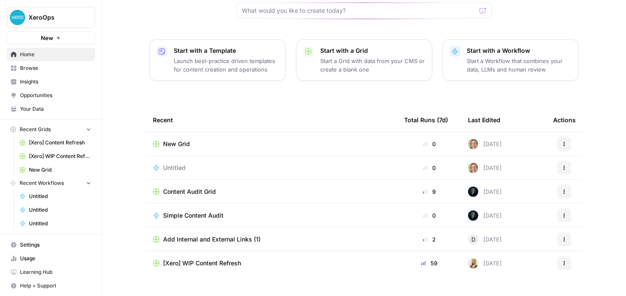  Describe the element at coordinates (60, 143) in the screenshot. I see `span: [Xero] Content Refresh` at that location.